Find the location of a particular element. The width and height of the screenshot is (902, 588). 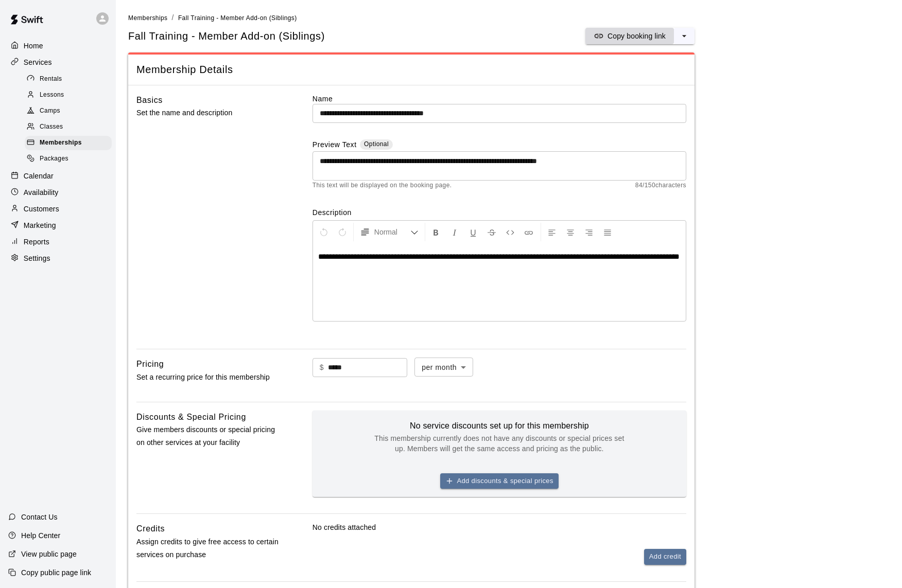

p: Copy booking link is located at coordinates (637, 36).